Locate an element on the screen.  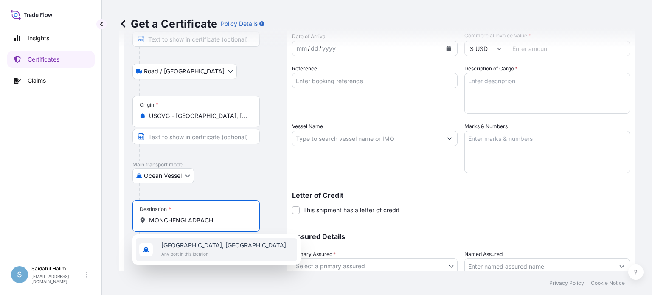
input: Origin is located at coordinates (199, 116).